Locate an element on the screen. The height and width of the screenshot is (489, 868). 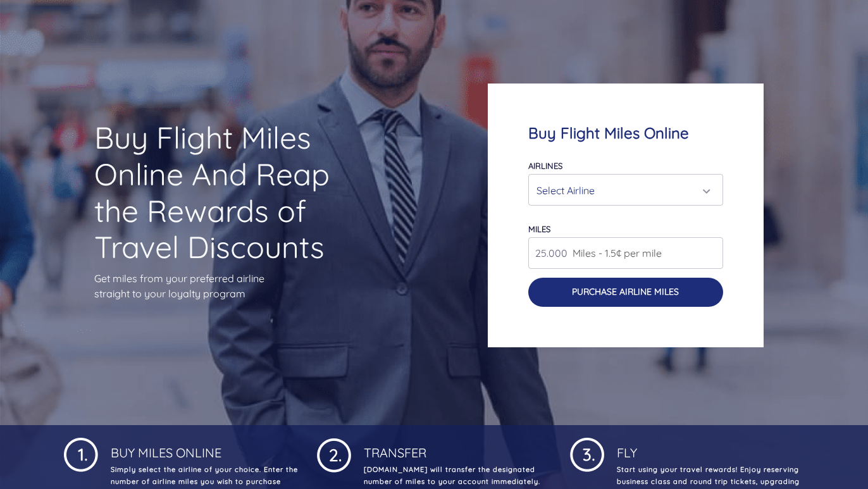
button: Purchase Airline Miles is located at coordinates (626, 292).